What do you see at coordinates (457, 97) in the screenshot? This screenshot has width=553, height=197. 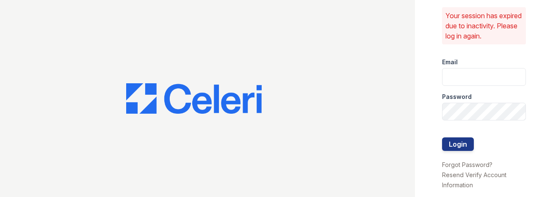 I see `label: Password` at bounding box center [457, 97].